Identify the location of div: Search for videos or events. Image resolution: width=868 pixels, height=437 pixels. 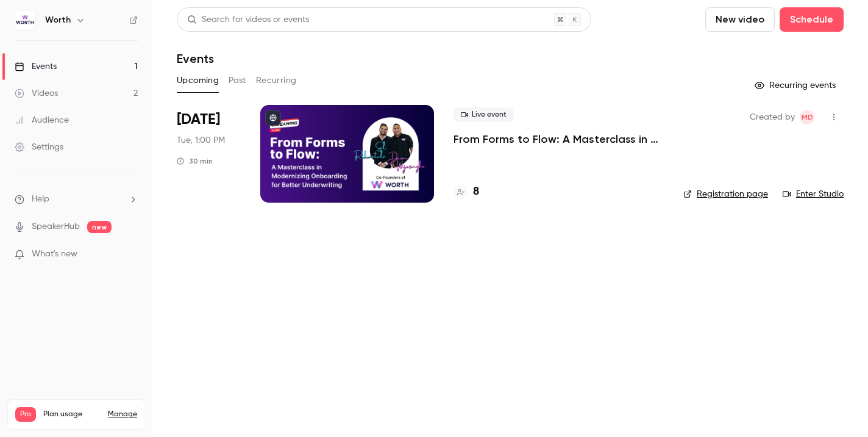
(248, 19).